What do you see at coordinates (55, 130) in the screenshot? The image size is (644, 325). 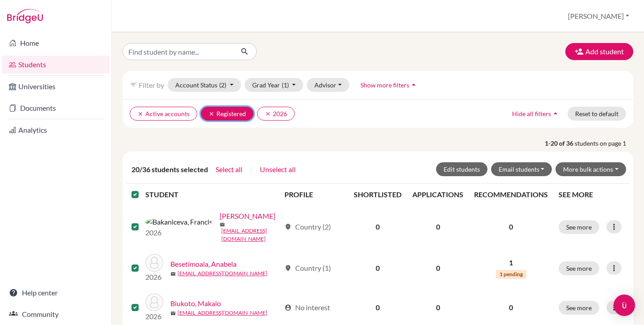 I see `a: Analytics` at bounding box center [55, 130].